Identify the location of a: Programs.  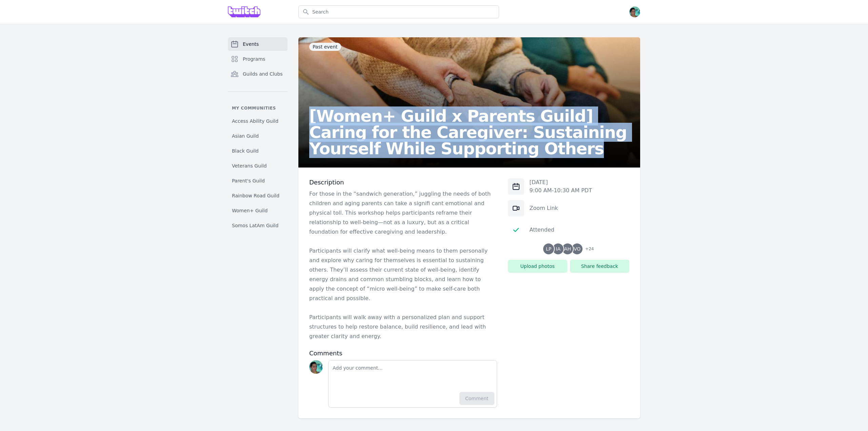
(258, 59).